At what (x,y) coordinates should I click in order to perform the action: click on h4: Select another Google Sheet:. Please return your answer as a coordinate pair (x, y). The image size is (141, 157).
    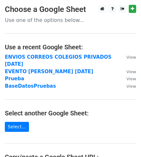
    Looking at the image, I should click on (70, 113).